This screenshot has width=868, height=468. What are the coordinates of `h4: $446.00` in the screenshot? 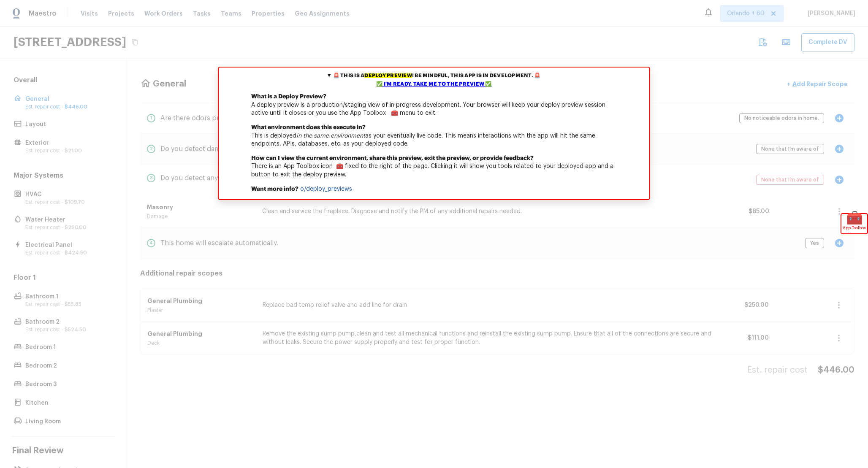 It's located at (836, 370).